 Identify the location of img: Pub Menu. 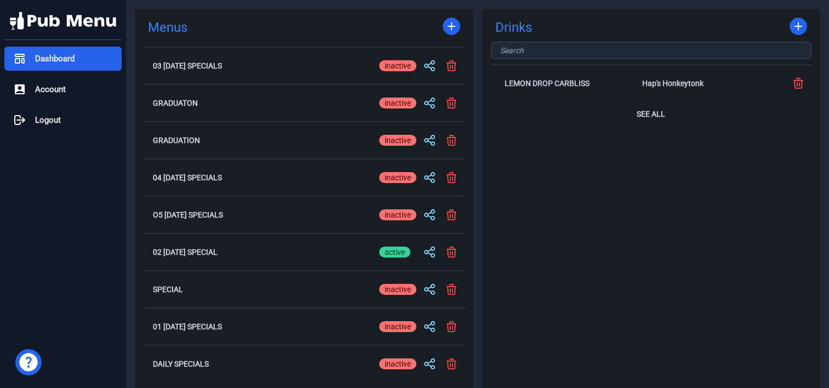
(63, 21).